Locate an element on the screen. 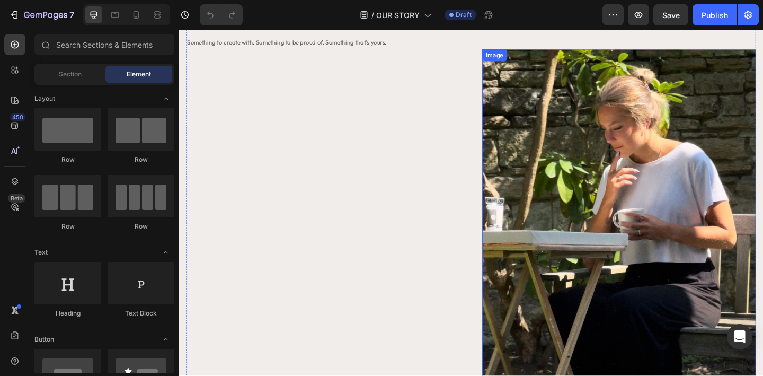  input: Search Sections & Elements is located at coordinates (104, 45).